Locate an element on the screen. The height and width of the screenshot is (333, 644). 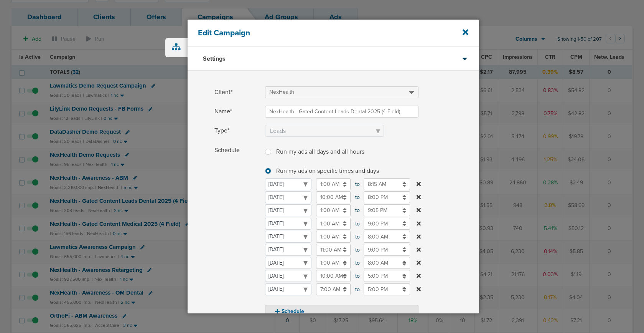
span: Run my ads on specific times and days is located at coordinates (328, 170).